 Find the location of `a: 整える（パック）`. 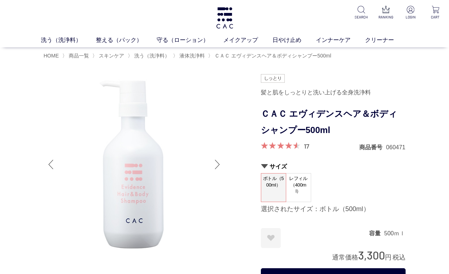

a: 整える（パック） is located at coordinates (126, 40).